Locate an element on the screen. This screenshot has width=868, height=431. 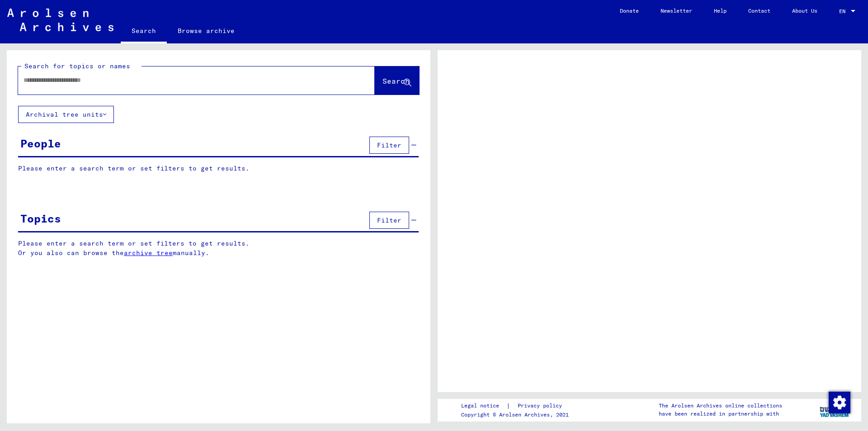
p: Please enter a search term or set filters to get results. Or you also can browse the manually. is located at coordinates (218, 248).